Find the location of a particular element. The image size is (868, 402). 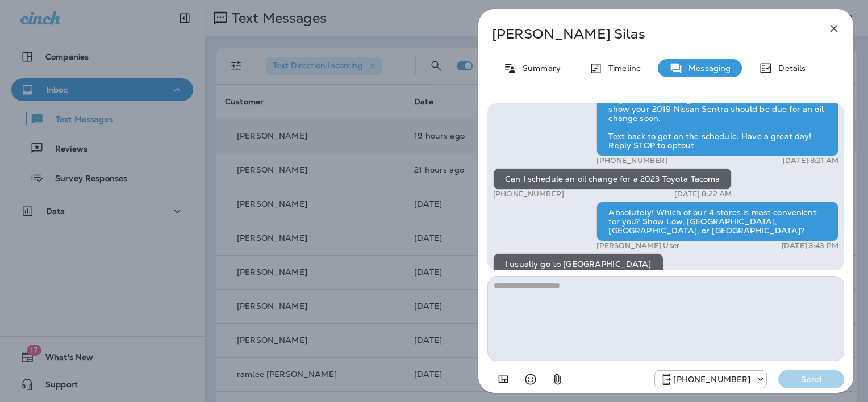

button: Add in a premade template is located at coordinates (504, 379).